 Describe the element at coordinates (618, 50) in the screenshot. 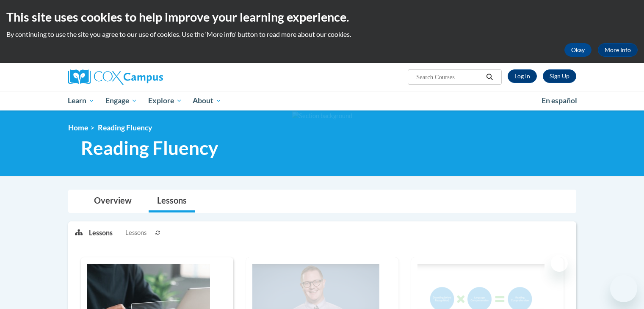

I see `a: More Info` at that location.